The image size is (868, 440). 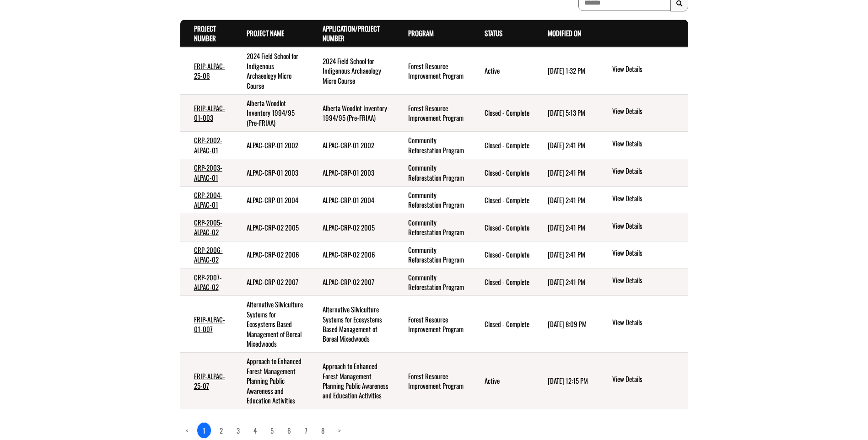 What do you see at coordinates (272, 431) in the screenshot?
I see `a: page 5` at bounding box center [272, 431].